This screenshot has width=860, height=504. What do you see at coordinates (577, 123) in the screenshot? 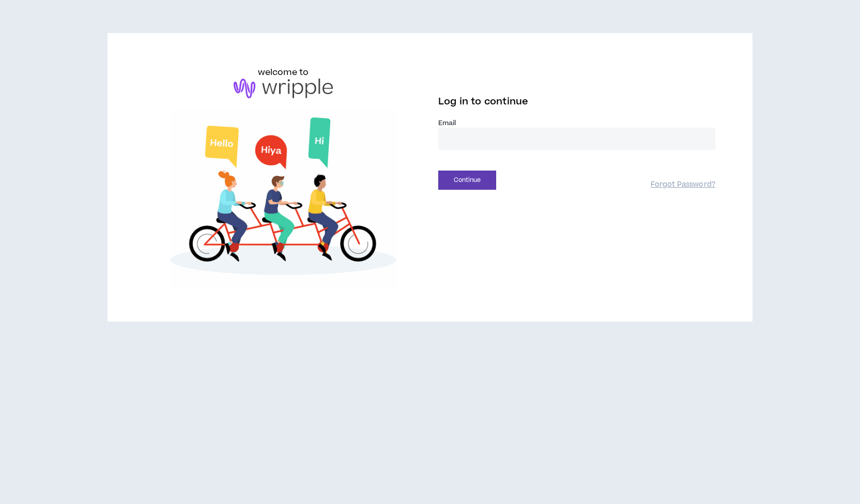
I see `label: Email` at bounding box center [577, 123].